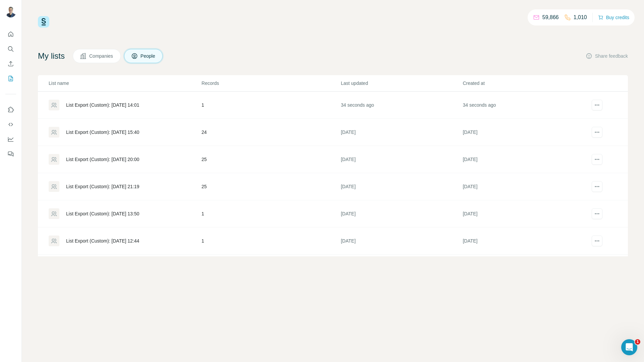 The height and width of the screenshot is (362, 644). What do you see at coordinates (11, 34) in the screenshot?
I see `button: Quick start` at bounding box center [11, 34].